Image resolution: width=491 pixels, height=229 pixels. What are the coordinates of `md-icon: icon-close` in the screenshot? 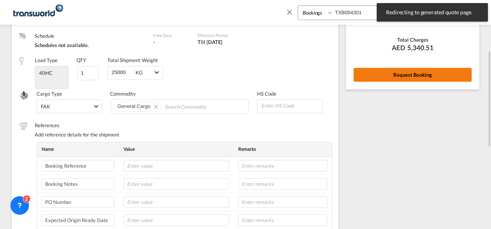 It's located at (290, 12).